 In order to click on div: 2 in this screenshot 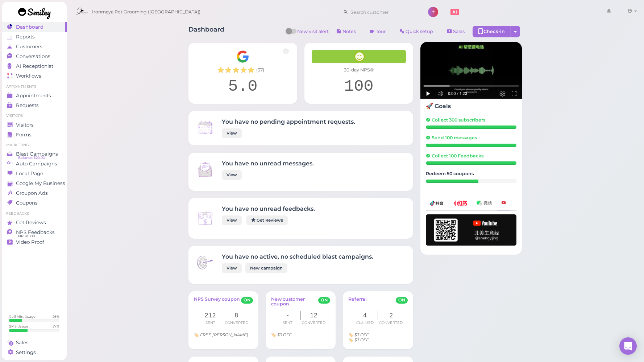, I will do `click(391, 315)`.